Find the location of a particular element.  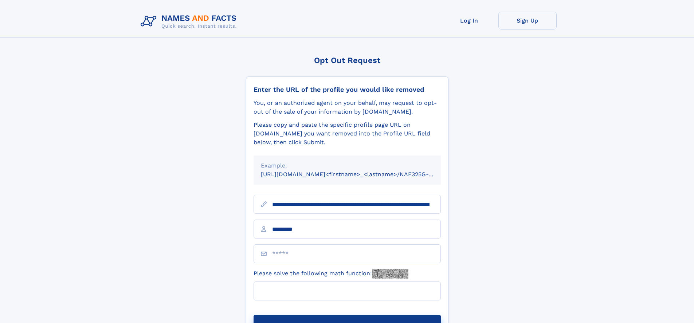

div: Example: is located at coordinates (347, 166).